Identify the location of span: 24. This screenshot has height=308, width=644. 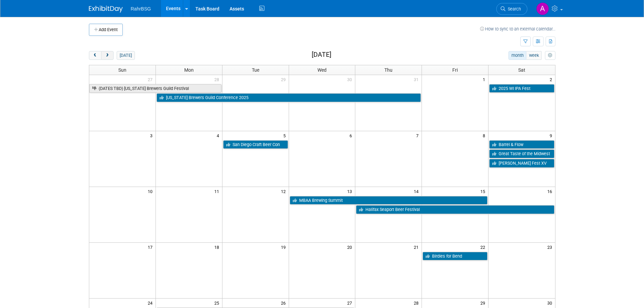
(151, 302).